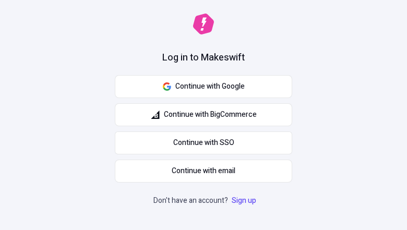  What do you see at coordinates (243, 200) in the screenshot?
I see `a: Sign up` at bounding box center [243, 200].